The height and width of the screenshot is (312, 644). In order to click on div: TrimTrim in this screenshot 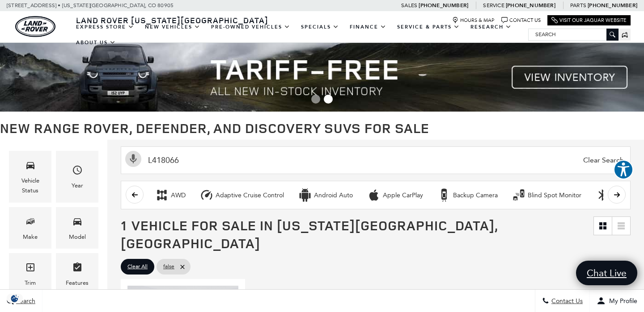, I will do `click(30, 274)`.